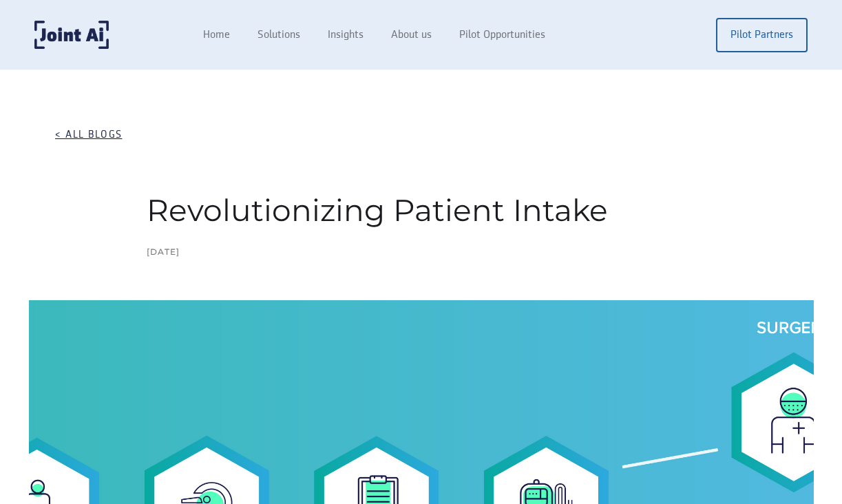  Describe the element at coordinates (89, 138) in the screenshot. I see `a: < all blogs` at that location.